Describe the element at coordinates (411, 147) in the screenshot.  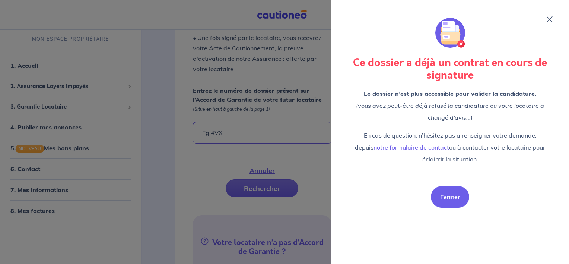
I see `a: notre formulaire de contact` at that location.